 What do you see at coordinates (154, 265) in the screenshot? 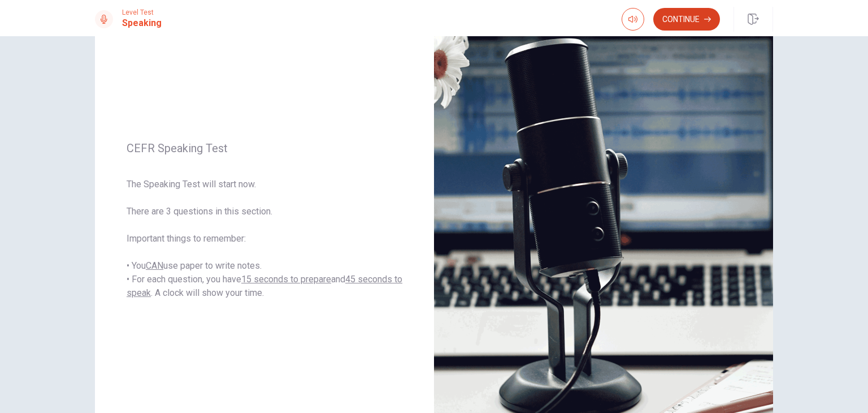
I see `u: CAN` at bounding box center [154, 265].